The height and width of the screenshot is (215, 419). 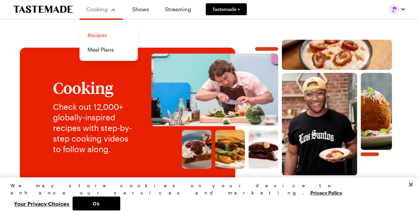 What do you see at coordinates (394, 9) in the screenshot?
I see `img: Profile picture` at bounding box center [394, 9].